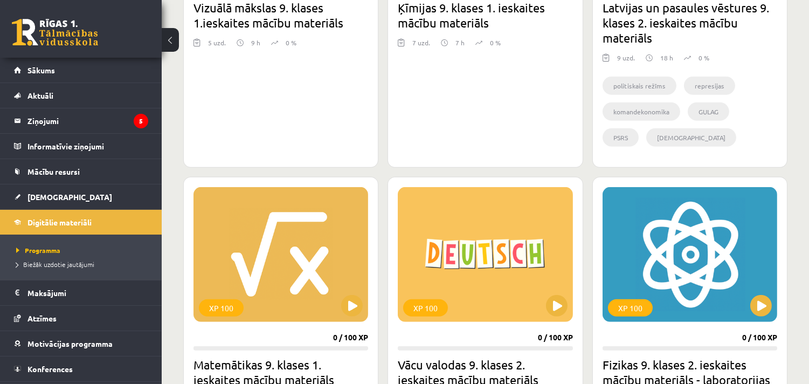 The height and width of the screenshot is (384, 809). I want to click on span: Motivācijas programma, so click(70, 343).